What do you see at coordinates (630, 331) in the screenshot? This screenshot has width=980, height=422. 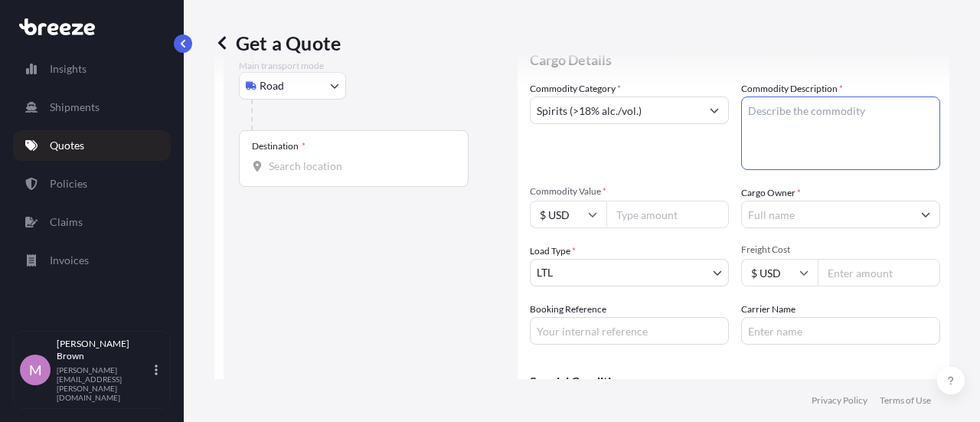 I see `input: Your internal reference` at bounding box center [630, 331].